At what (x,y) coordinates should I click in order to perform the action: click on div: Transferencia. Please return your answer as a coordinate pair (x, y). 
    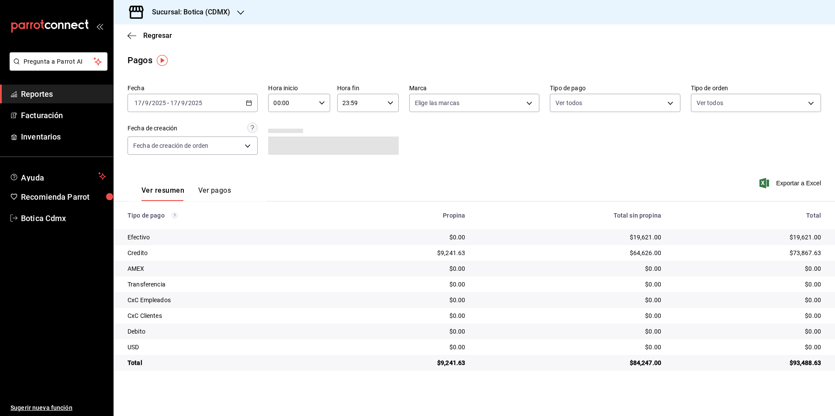
    Looking at the image, I should click on (230, 285).